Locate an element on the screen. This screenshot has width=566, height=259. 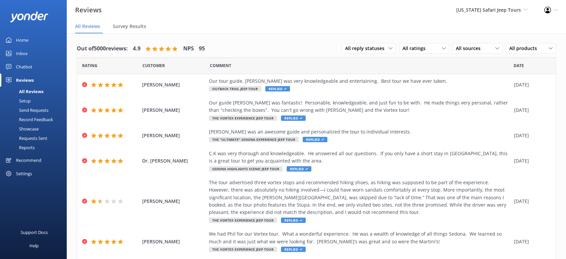
a: Reports is located at coordinates (35, 148).